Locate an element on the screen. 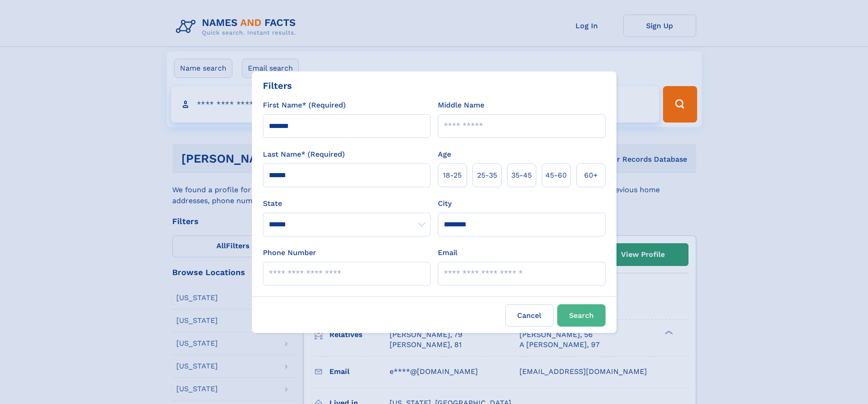 The width and height of the screenshot is (868, 404). label: State is located at coordinates (347, 204).